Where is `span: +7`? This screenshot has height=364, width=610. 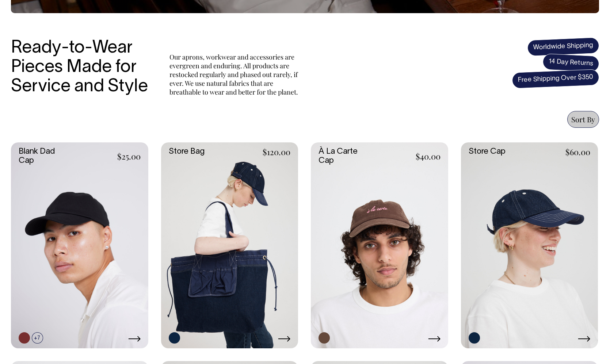 span: +7 is located at coordinates (37, 338).